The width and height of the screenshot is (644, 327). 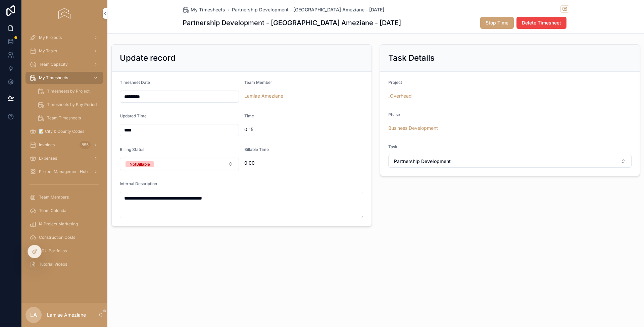 I want to click on span: Project Management Hub, so click(x=63, y=171).